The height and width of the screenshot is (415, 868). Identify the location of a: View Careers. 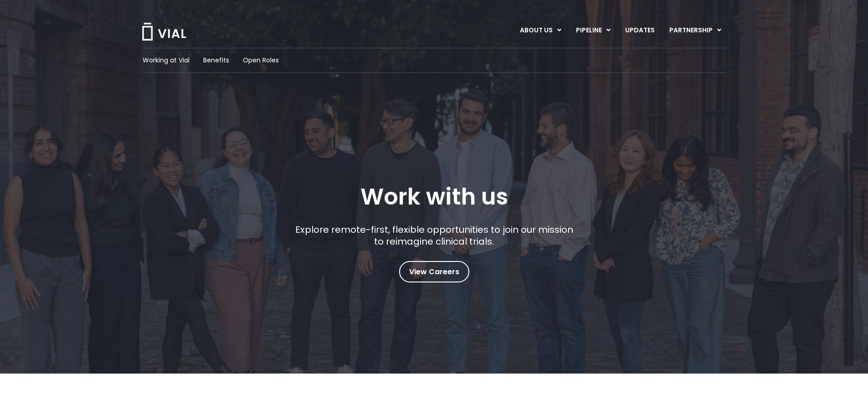
(434, 271).